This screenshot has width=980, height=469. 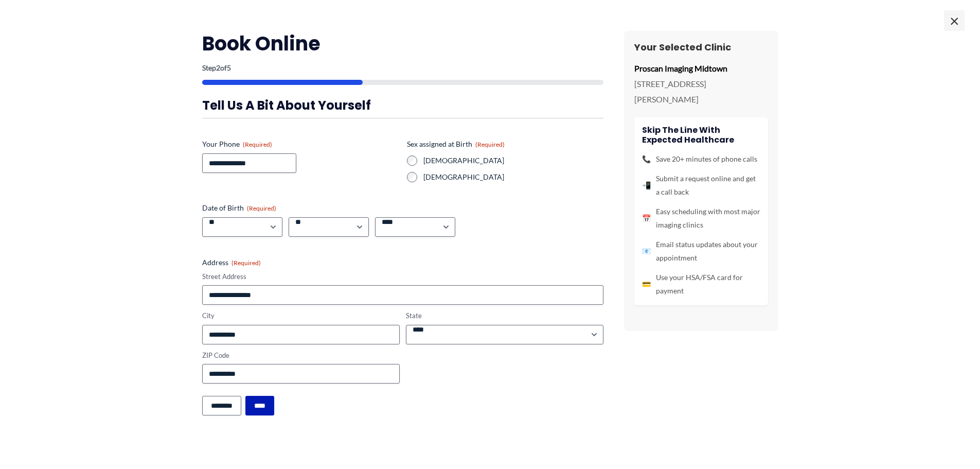 I want to click on span: 5, so click(x=229, y=67).